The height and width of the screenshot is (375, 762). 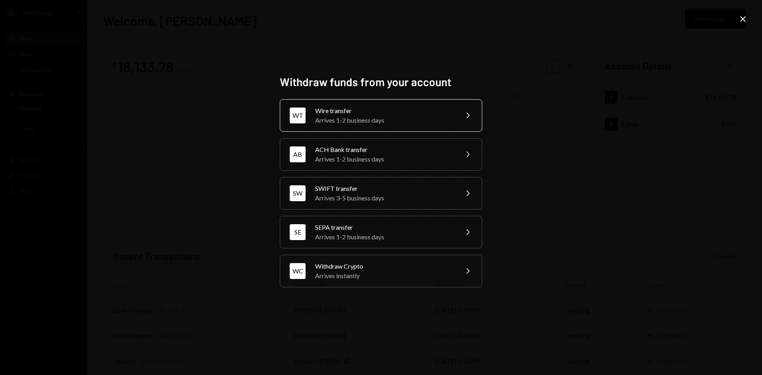 I want to click on div: SE, so click(x=298, y=232).